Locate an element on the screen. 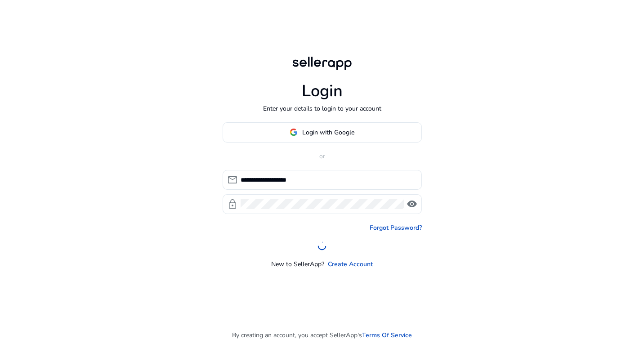 This screenshot has height=348, width=644. h1: Login is located at coordinates (322, 91).